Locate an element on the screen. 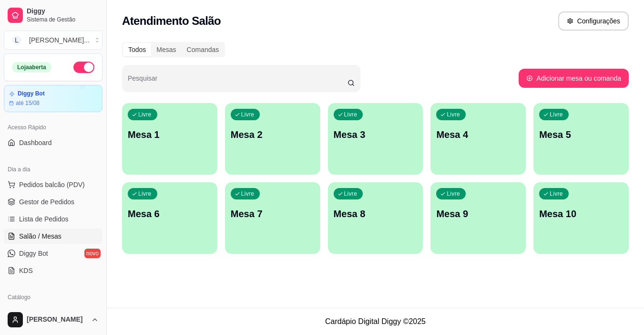 The height and width of the screenshot is (335, 644). div: Acesso Rápido is located at coordinates (53, 127).